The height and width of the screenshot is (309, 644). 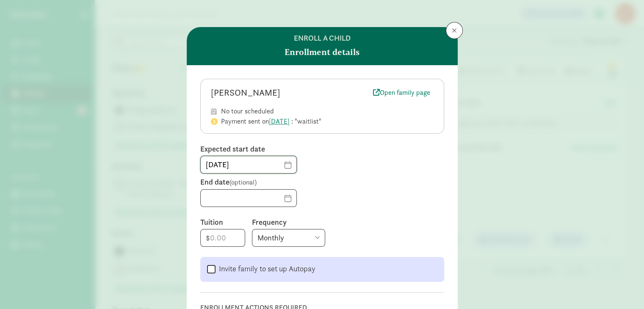 What do you see at coordinates (401, 92) in the screenshot?
I see `span: Open family page` at bounding box center [401, 92].